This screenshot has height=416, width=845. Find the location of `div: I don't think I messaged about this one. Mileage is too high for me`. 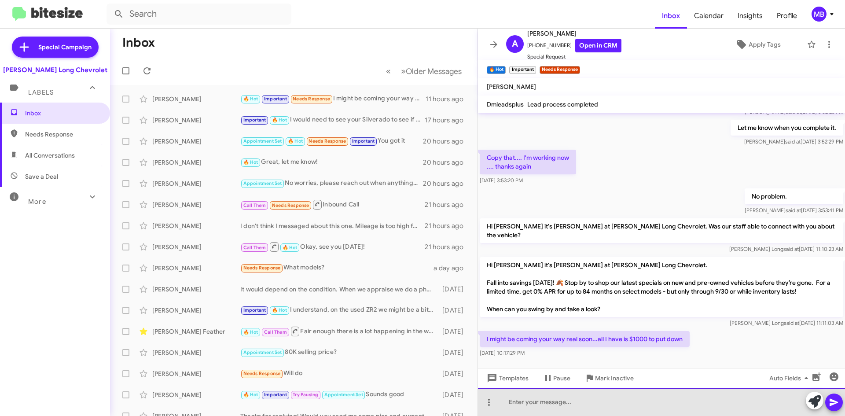

div: I don't think I messaged about this one. Mileage is too high for me is located at coordinates (332, 226).